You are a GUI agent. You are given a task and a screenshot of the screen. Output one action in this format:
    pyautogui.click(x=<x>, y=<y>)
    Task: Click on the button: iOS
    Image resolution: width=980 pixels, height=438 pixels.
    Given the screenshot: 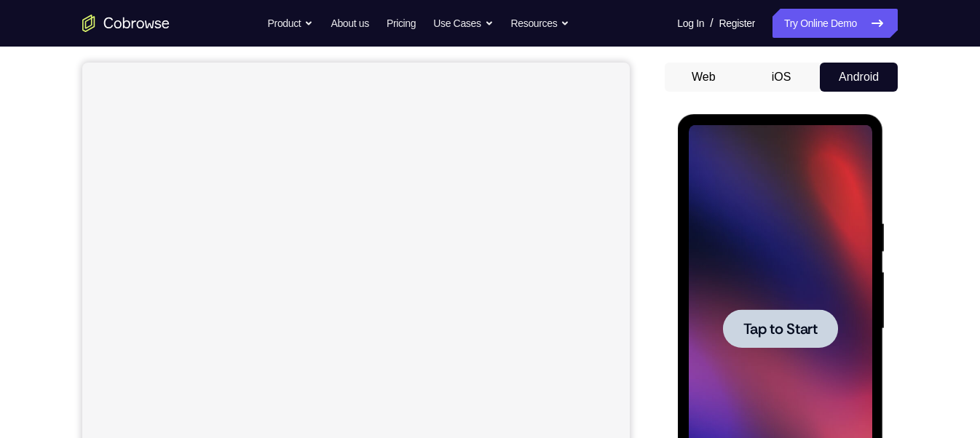 What is the action you would take?
    pyautogui.click(x=781, y=77)
    